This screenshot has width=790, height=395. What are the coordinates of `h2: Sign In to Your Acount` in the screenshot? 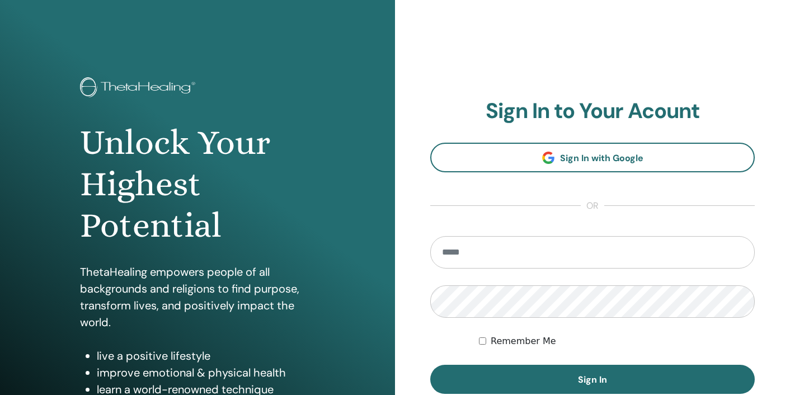 It's located at (592, 111).